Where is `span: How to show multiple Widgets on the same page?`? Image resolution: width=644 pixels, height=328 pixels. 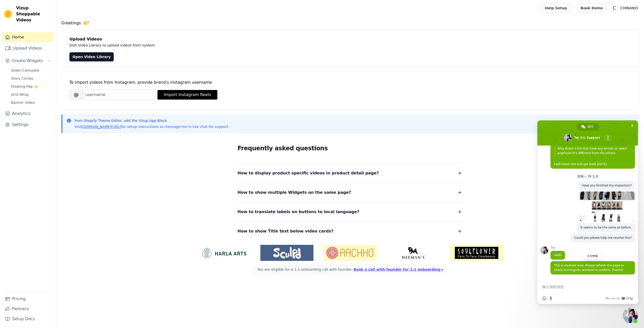
span: How to show multiple Widgets on the same page? is located at coordinates (294, 192).